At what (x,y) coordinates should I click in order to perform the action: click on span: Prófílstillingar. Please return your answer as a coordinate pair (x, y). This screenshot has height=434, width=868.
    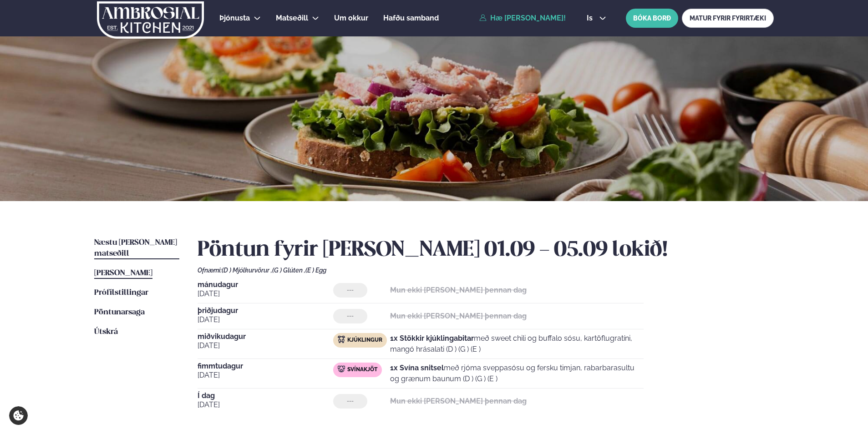
    Looking at the image, I should click on (121, 293).